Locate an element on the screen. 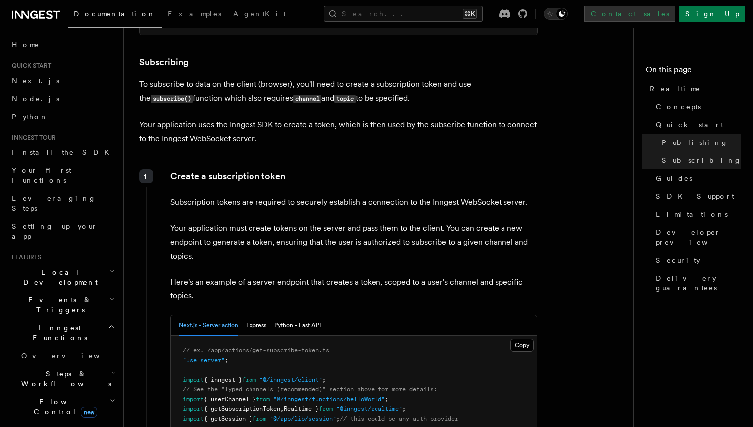 This screenshot has width=753, height=427. span: // ex. /app/actions/get-subscribe-token.ts is located at coordinates (256, 350).